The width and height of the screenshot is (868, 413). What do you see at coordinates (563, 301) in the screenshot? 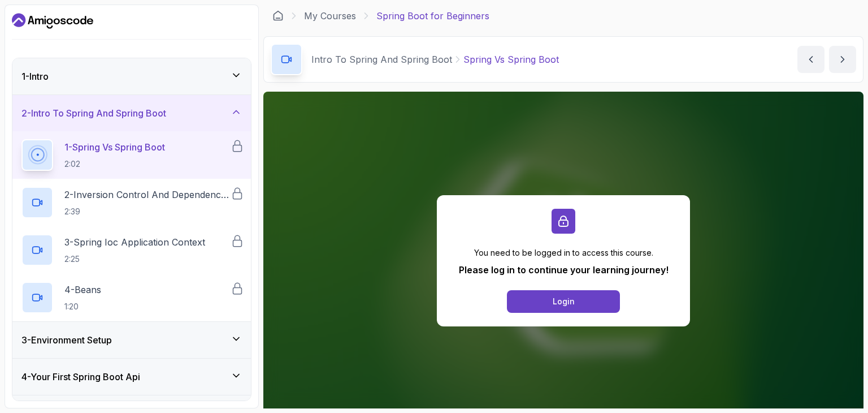
I see `button: Login` at bounding box center [563, 301].